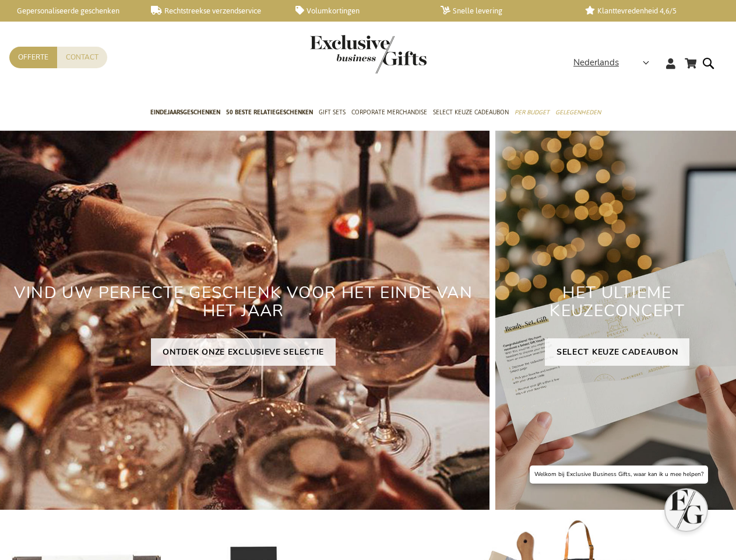 This screenshot has width=736, height=560. What do you see at coordinates (532, 113) in the screenshot?
I see `a: Per Budget` at bounding box center [532, 113].